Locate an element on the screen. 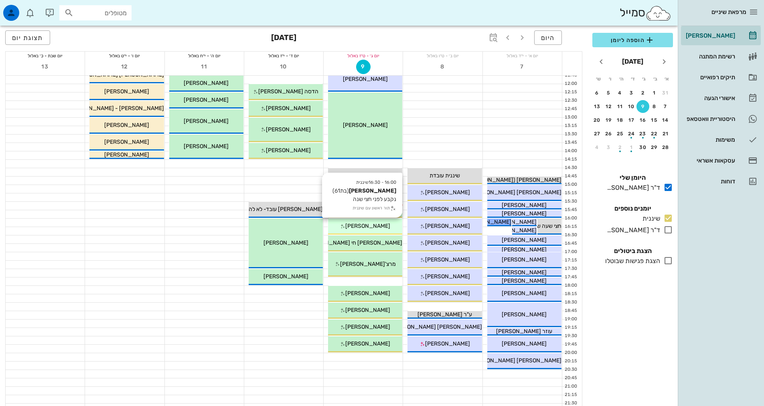  div: 28 is located at coordinates (665, 148).